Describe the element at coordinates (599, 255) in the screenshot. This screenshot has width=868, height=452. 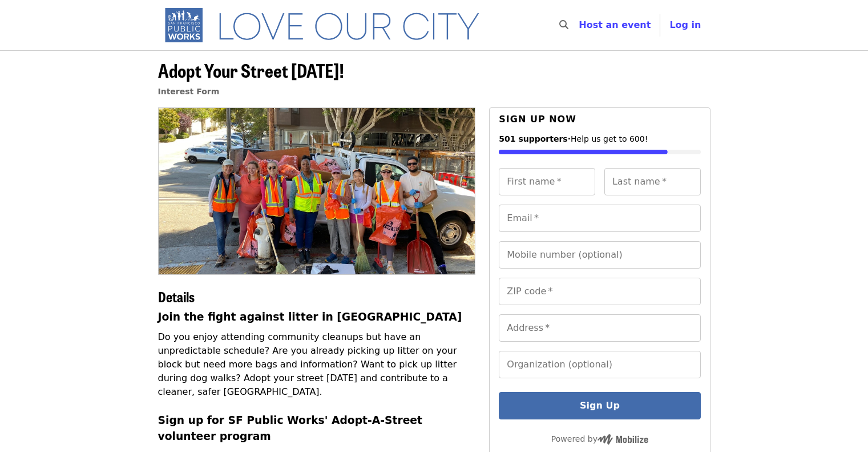
I see `input: Mobile number (optional)` at that location.